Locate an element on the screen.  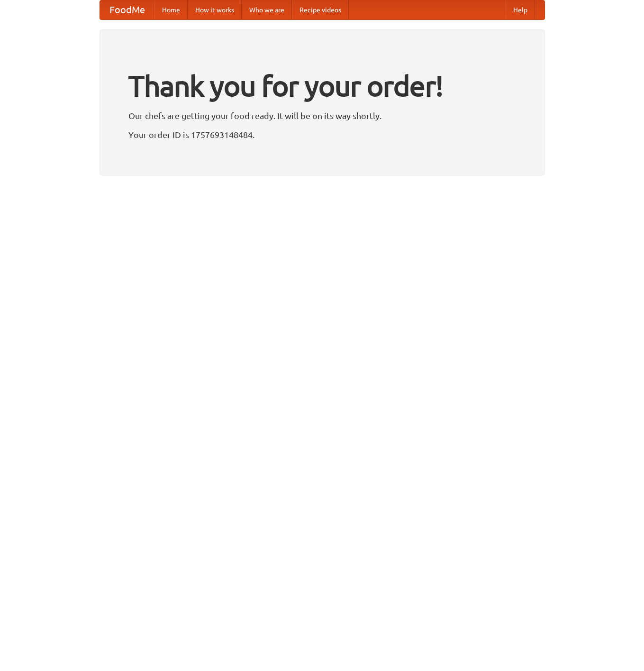
a: Recipe videos is located at coordinates (320, 10).